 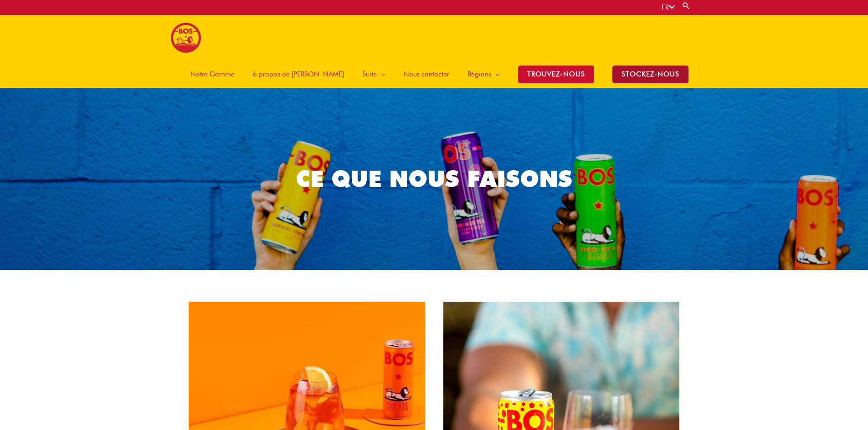 I want to click on span: Suite, so click(x=370, y=74).